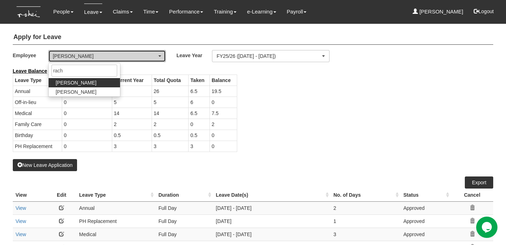 The image size is (506, 245). Describe the element at coordinates (479, 182) in the screenshot. I see `a: Export` at that location.